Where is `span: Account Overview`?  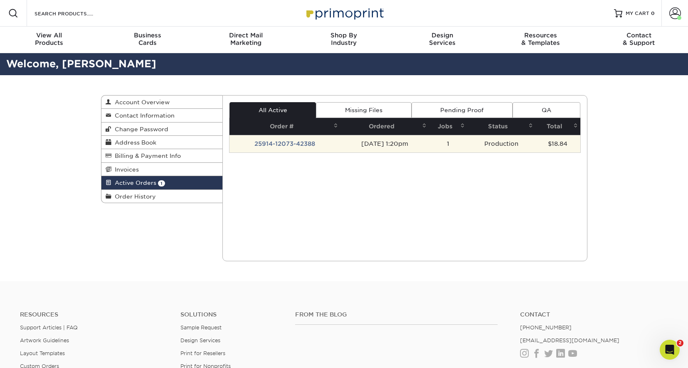 span: Account Overview is located at coordinates (141, 102).